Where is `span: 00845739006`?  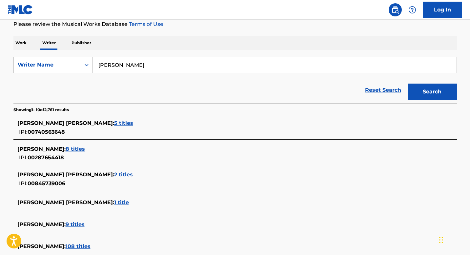 span: 00845739006 is located at coordinates (46, 183).